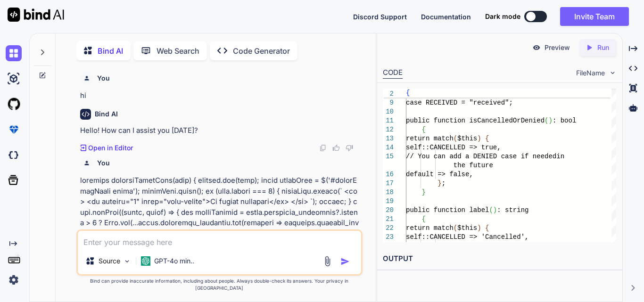 This screenshot has width=644, height=302. I want to click on div: 24, so click(388, 246).